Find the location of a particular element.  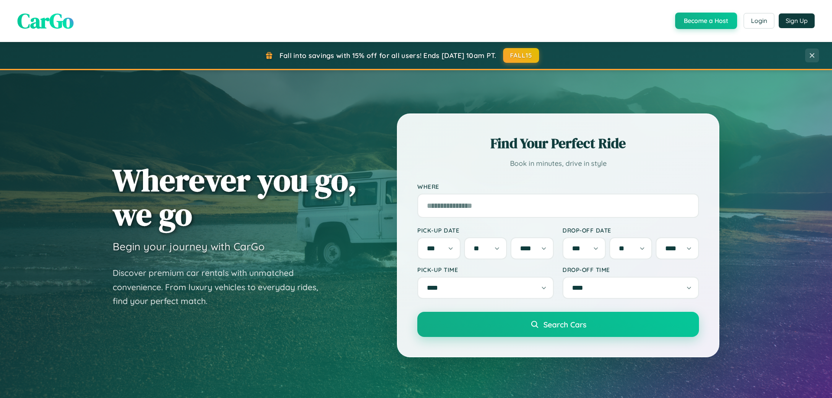

p: Book in minutes, drive in style is located at coordinates (558, 163).